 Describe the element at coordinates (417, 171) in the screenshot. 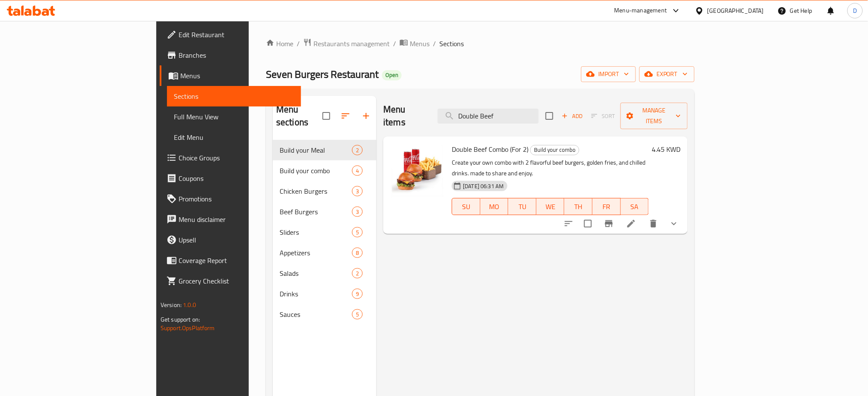

I see `img: Double Beef Combo (For 2)` at that location.